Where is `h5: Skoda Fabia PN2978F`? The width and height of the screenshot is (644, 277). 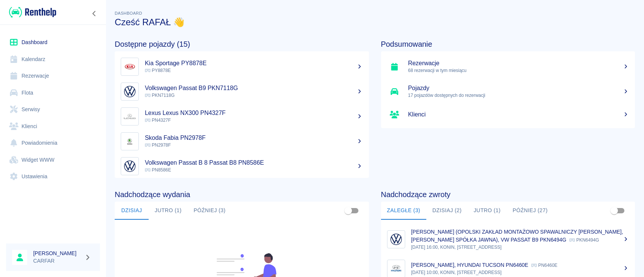
h5: Skoda Fabia PN2978F is located at coordinates (254, 138).